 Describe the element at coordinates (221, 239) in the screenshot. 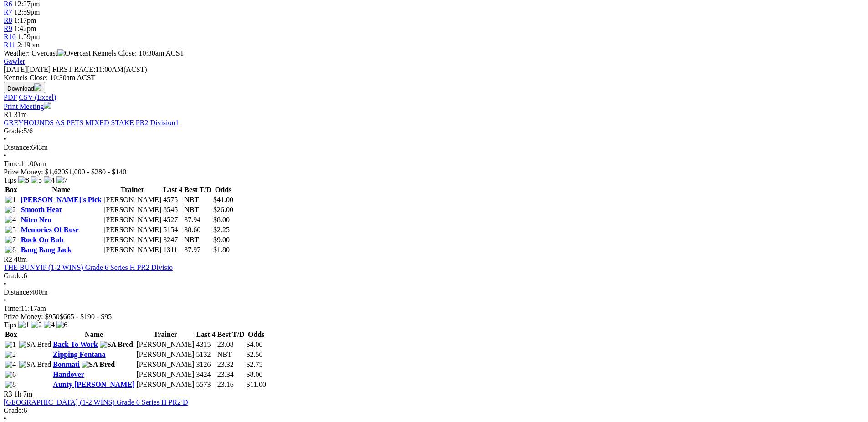

I see `span: $9.00` at that location.